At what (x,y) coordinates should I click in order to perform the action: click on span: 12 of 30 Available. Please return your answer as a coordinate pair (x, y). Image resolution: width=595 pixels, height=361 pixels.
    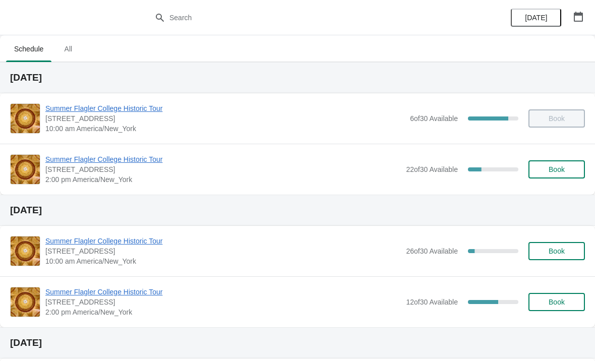
    Looking at the image, I should click on (431, 302).